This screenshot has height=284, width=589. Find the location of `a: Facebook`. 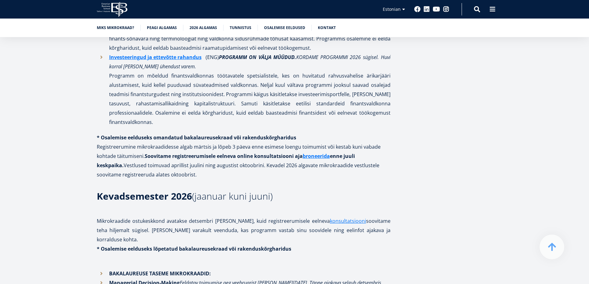

a: Facebook is located at coordinates (417, 9).